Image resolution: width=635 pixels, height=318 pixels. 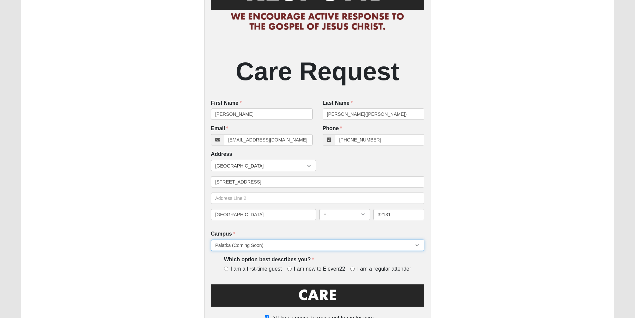 I want to click on input: Address Line 2, so click(x=318, y=198).